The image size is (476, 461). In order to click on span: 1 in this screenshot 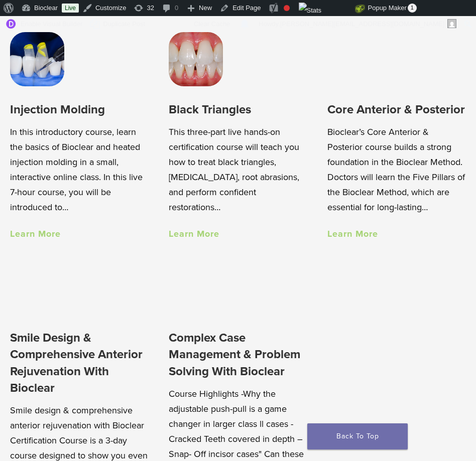, I will do `click(412, 8)`.